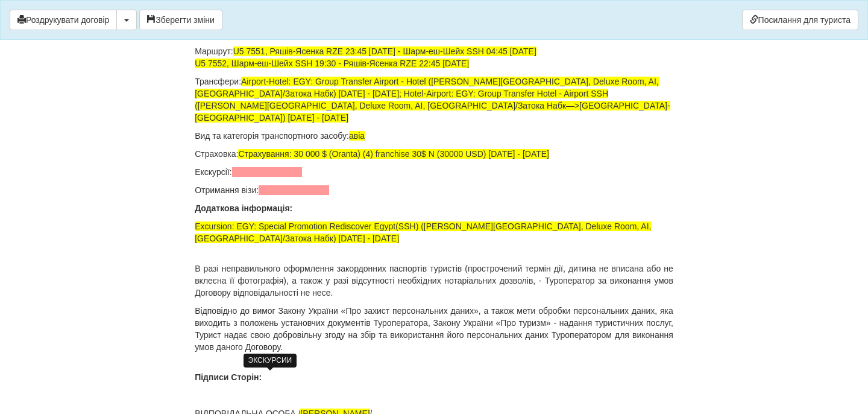 This screenshot has width=868, height=414. I want to click on p: Страховка:, so click(434, 153).